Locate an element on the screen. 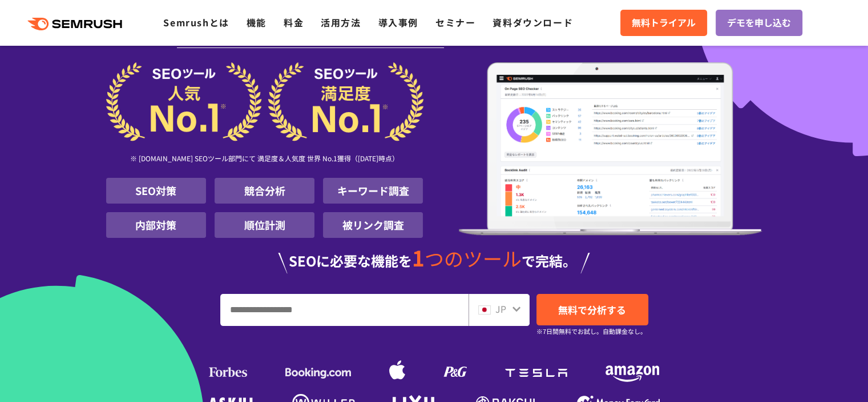  a: 無料で分析する is located at coordinates (592, 309).